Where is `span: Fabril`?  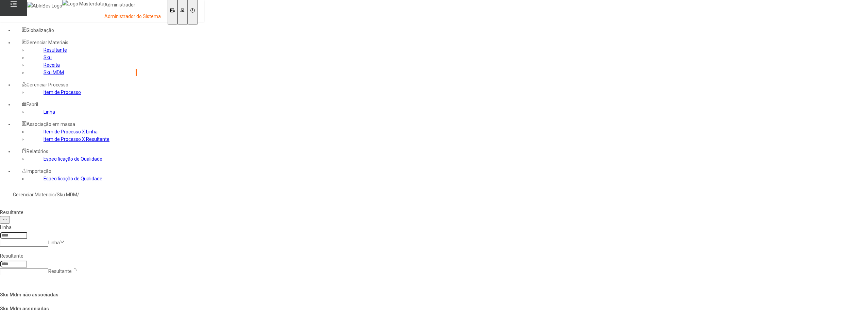 span: Fabril is located at coordinates (32, 104).